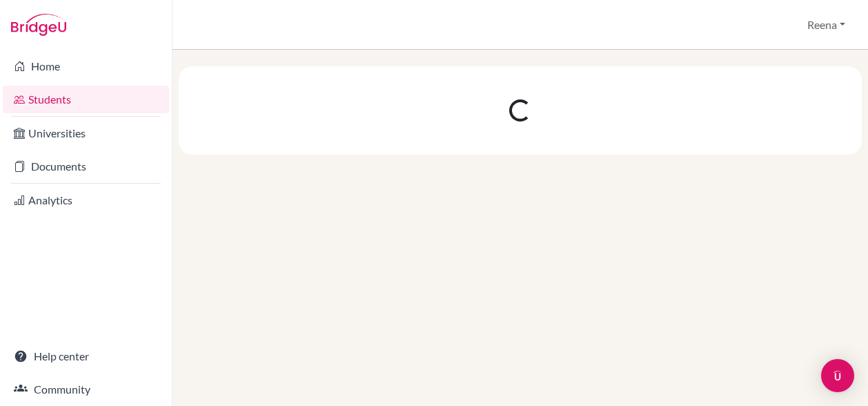 The image size is (868, 406). What do you see at coordinates (86, 390) in the screenshot?
I see `a: Community` at bounding box center [86, 390].